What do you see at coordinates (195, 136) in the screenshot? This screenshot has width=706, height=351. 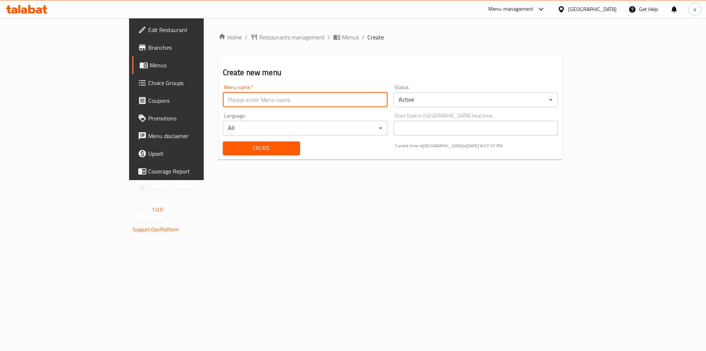 I see `span: Menu disclaimer` at bounding box center [195, 136].